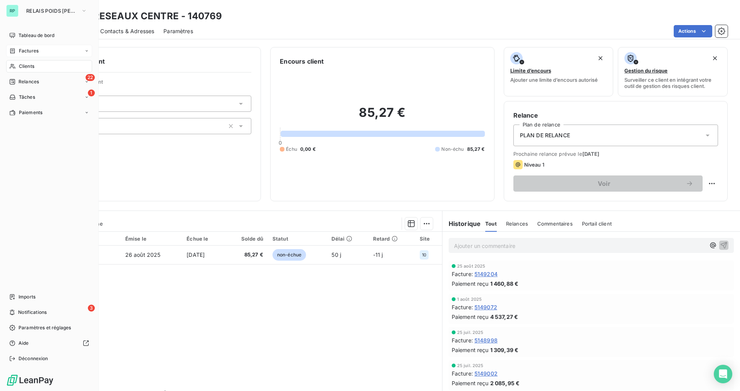  What do you see at coordinates (535, 165) in the screenshot?
I see `span: Niveau 1` at bounding box center [535, 165].